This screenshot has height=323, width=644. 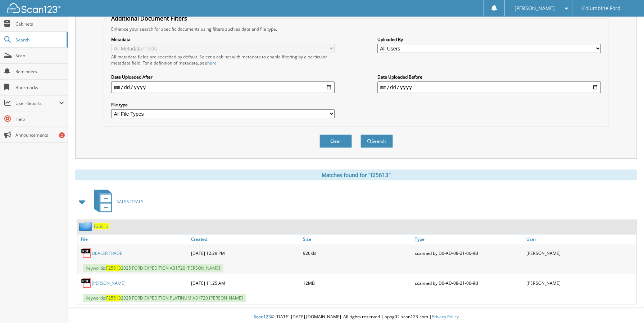 I want to click on span: User Reports, so click(x=37, y=103).